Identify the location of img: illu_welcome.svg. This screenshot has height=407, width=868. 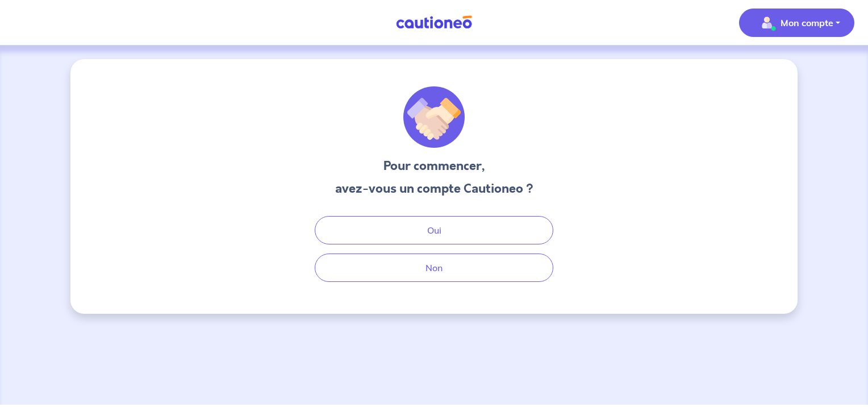
(434, 117).